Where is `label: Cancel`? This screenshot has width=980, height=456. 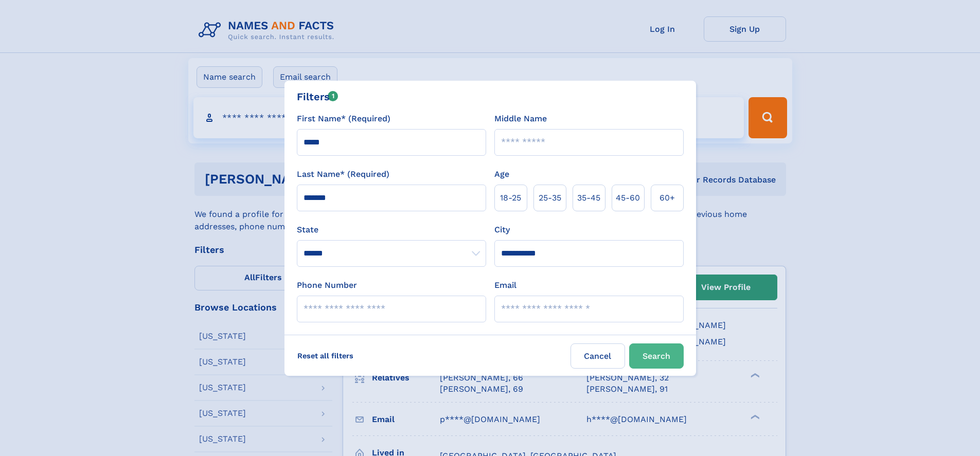
label: Cancel is located at coordinates (598, 356).